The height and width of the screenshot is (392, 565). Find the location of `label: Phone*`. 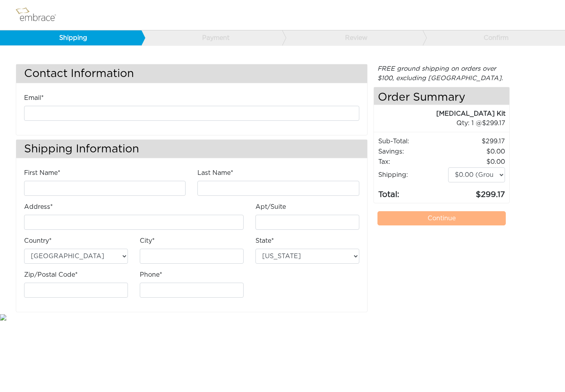

label: Phone* is located at coordinates (151, 275).